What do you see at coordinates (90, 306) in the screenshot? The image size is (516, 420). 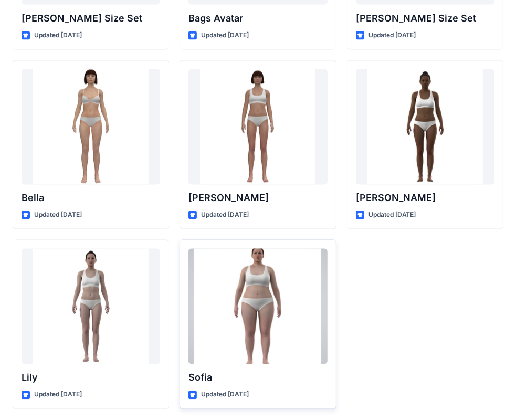 I see `a: Lily` at bounding box center [90, 306].